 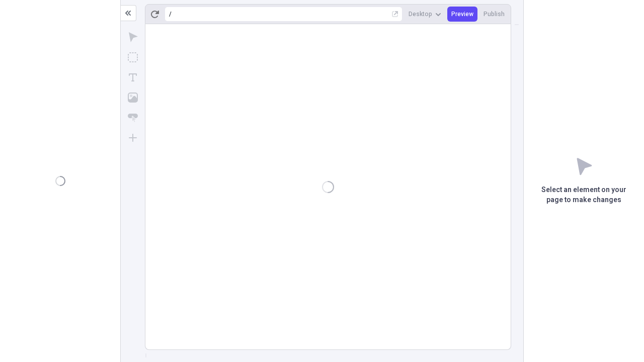 I want to click on button: Desktop, so click(x=425, y=14).